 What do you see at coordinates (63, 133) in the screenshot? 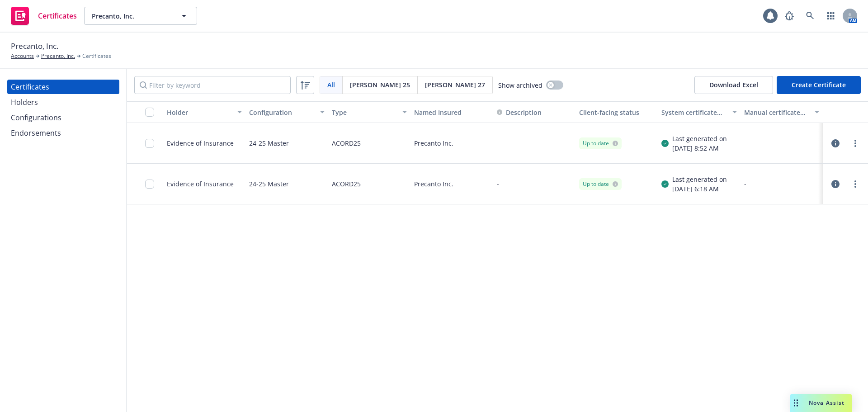
I see `a: Endorsements` at bounding box center [63, 133].